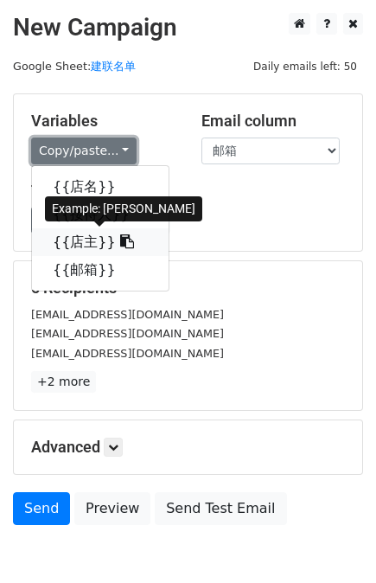 This screenshot has width=376, height=583. I want to click on h5: Variables, so click(103, 121).